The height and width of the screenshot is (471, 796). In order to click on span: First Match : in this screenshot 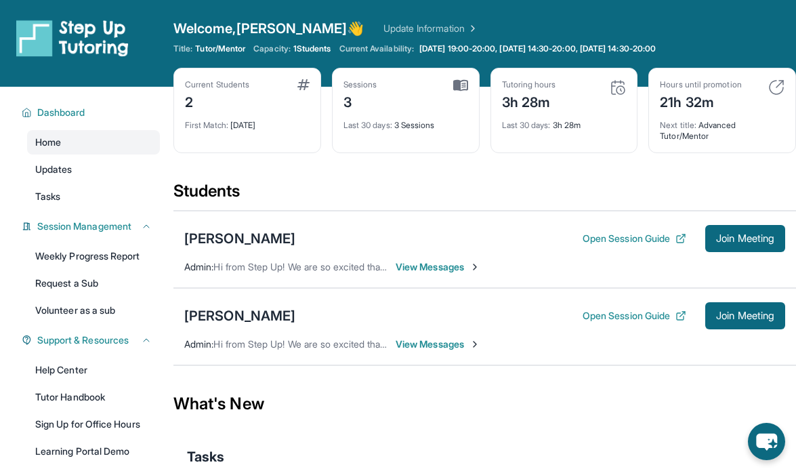, I will do `click(207, 125)`.